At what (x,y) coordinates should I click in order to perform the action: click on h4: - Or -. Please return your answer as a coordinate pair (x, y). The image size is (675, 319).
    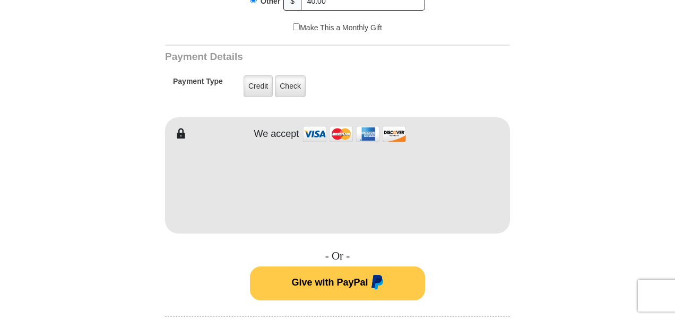
    Looking at the image, I should click on (338, 256).